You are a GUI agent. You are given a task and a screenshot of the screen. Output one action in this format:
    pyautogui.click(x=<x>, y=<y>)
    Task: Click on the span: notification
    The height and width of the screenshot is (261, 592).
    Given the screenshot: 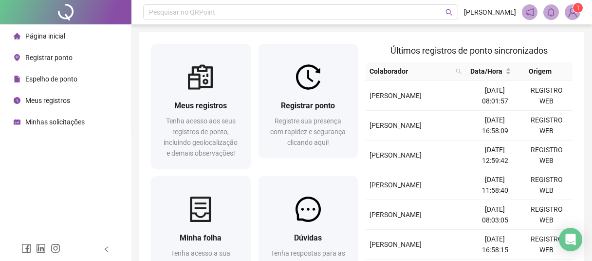 What is the action you would take?
    pyautogui.click(x=530, y=12)
    